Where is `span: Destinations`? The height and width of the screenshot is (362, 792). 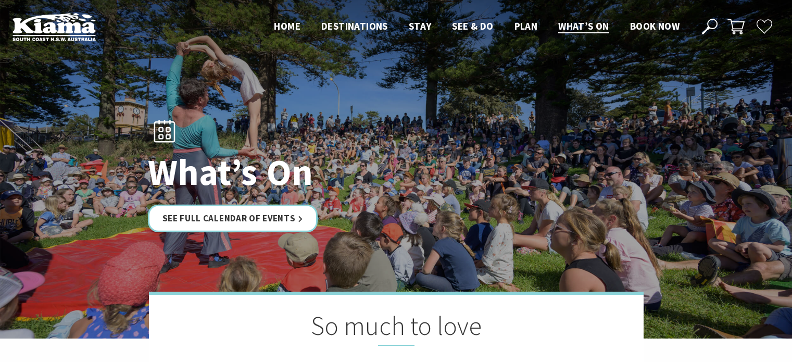 span: Destinations is located at coordinates (355, 26).